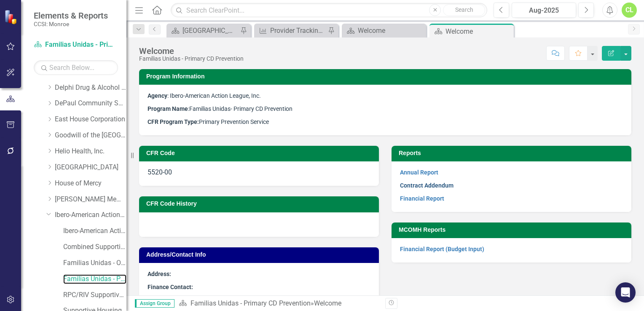 The image size is (644, 311). Describe the element at coordinates (168, 109) in the screenshot. I see `strong: Program Name` at that location.